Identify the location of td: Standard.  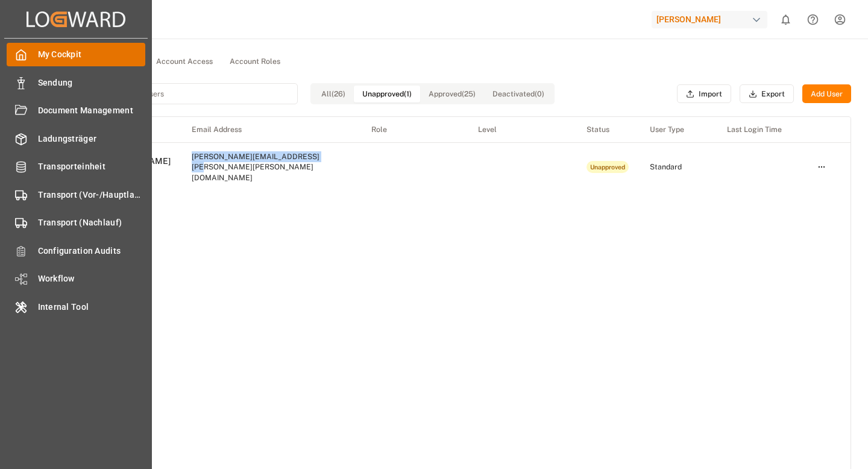
(676, 166).